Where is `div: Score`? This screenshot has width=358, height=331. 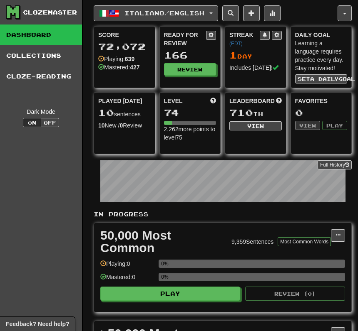 div: Score is located at coordinates (124, 35).